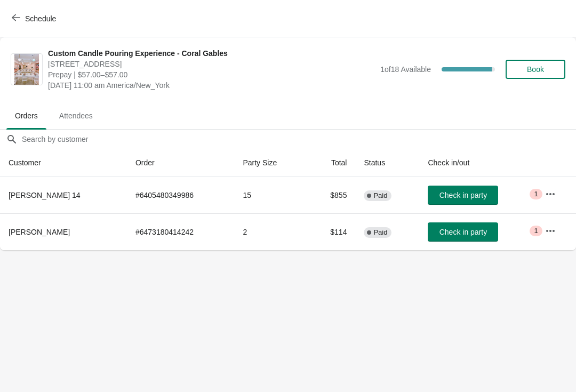  Describe the element at coordinates (271, 163) in the screenshot. I see `th: Party Size` at that location.